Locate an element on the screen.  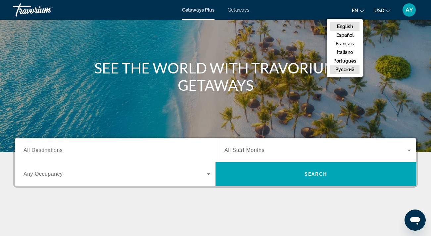
span: Search is located at coordinates (316, 174).